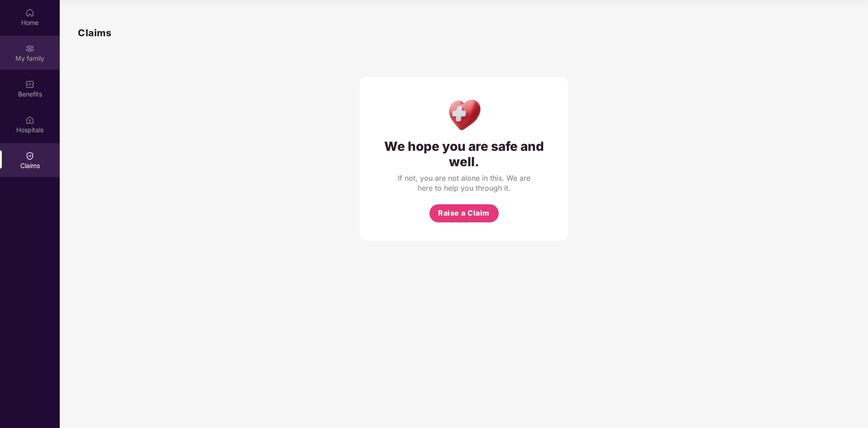 This screenshot has width=868, height=428. I want to click on button: Raise a Claim, so click(464, 213).